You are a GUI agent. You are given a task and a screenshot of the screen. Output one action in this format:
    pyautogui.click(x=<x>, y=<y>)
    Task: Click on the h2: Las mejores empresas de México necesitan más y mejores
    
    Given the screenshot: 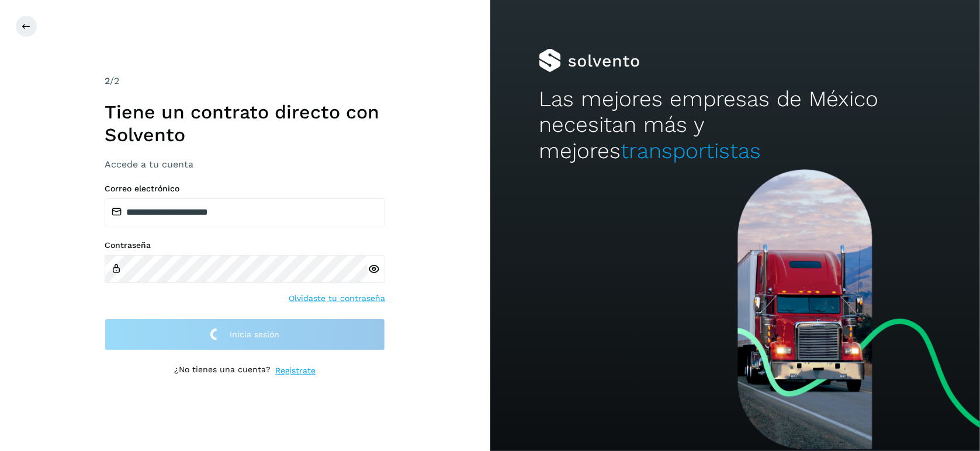 What is the action you would take?
    pyautogui.click(x=735, y=125)
    